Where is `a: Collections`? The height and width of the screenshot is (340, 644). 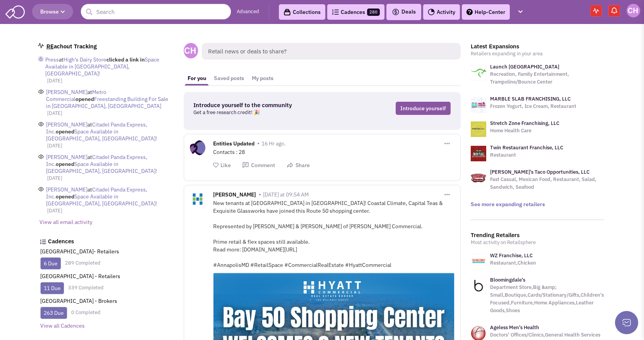
a: Collections is located at coordinates (302, 12).